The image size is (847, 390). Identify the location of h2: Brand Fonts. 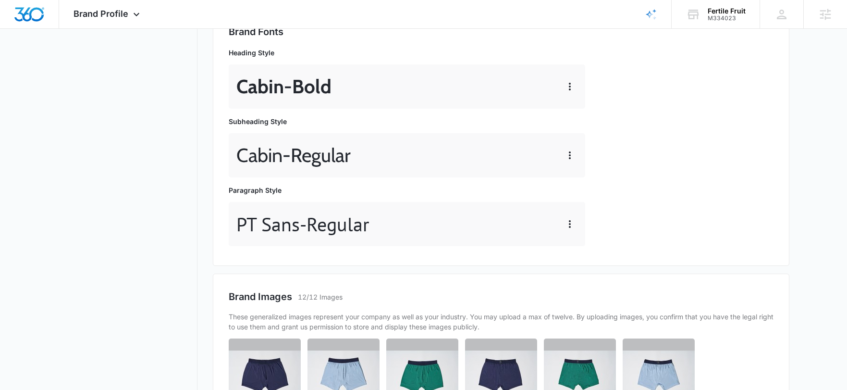
(501, 32).